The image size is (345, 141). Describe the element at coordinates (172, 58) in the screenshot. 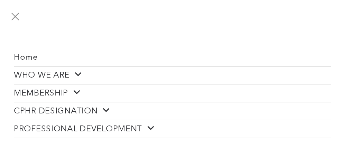

I see `a: Home` at that location.